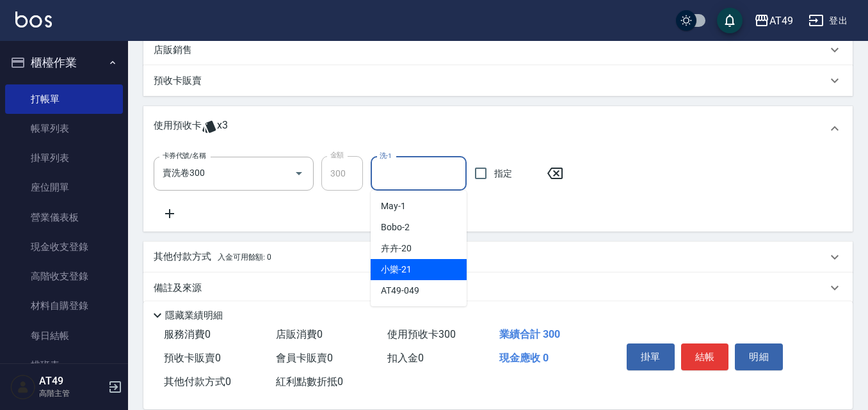 This screenshot has width=868, height=410. What do you see at coordinates (730, 20) in the screenshot?
I see `button: save` at bounding box center [730, 20].